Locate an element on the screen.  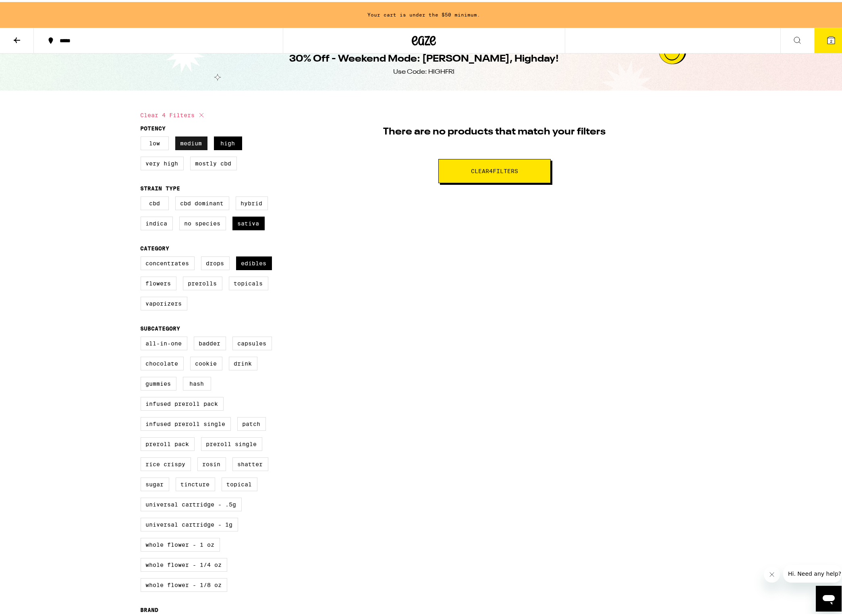
span: 2 is located at coordinates (831, 39).